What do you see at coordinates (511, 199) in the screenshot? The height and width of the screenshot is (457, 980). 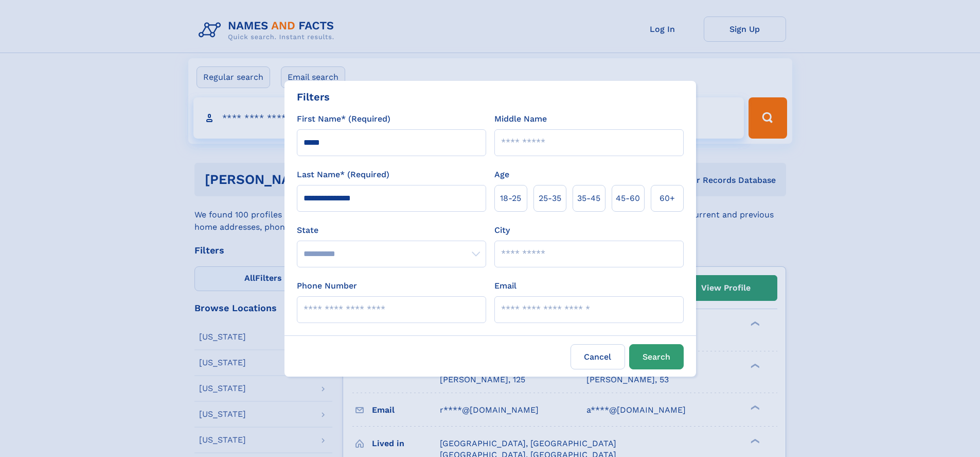 I see `span: 18‑25` at bounding box center [511, 199].